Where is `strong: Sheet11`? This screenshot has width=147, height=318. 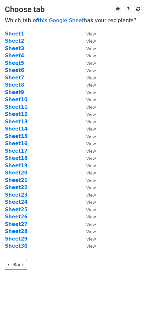
strong: Sheet11 is located at coordinates (16, 107).